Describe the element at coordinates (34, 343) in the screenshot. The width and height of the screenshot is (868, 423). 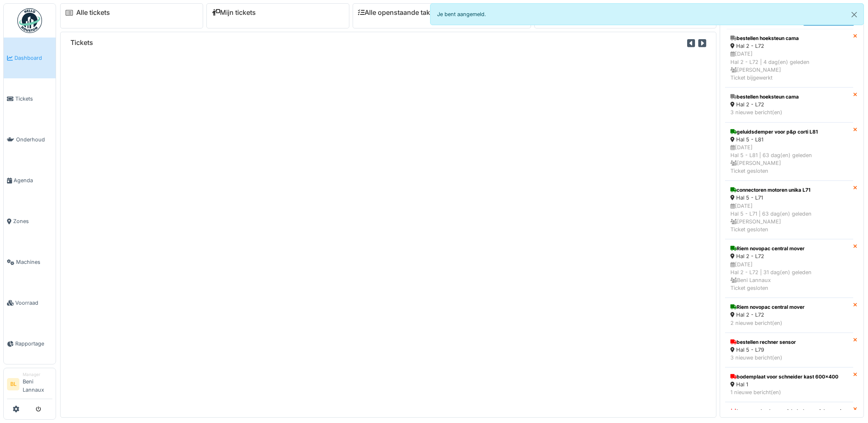
I see `span: Rapportage` at that location.